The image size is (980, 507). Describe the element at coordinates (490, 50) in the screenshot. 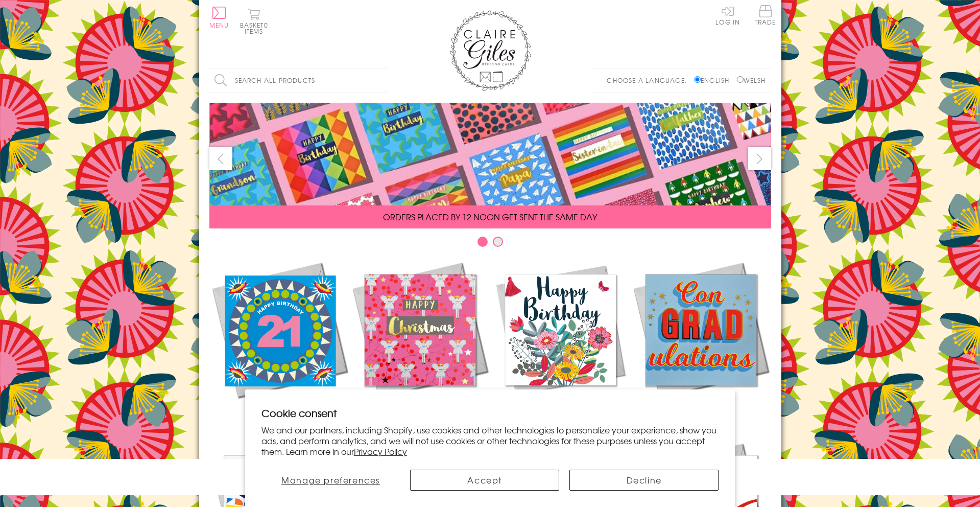

I see `img: Claire Giles Greetings Cards` at that location.